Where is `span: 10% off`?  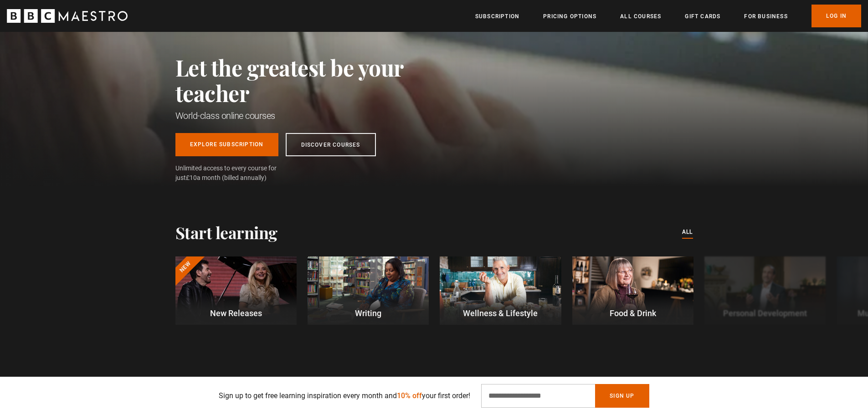
span: 10% off is located at coordinates (409, 396).